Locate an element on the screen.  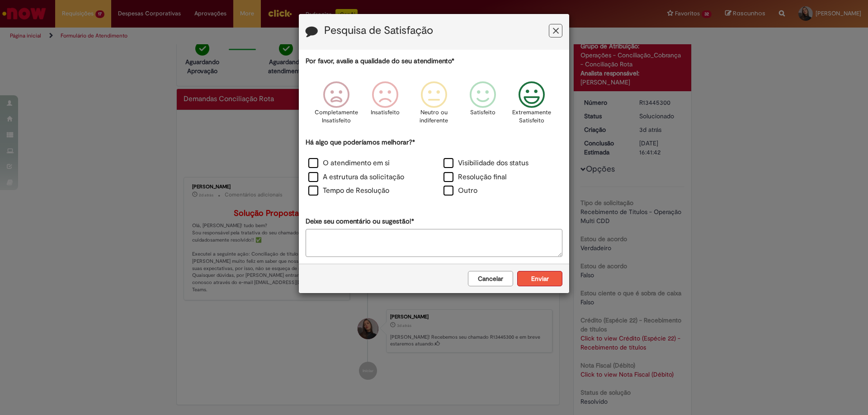
div: Completamente Insatisfeito is located at coordinates (336, 106).